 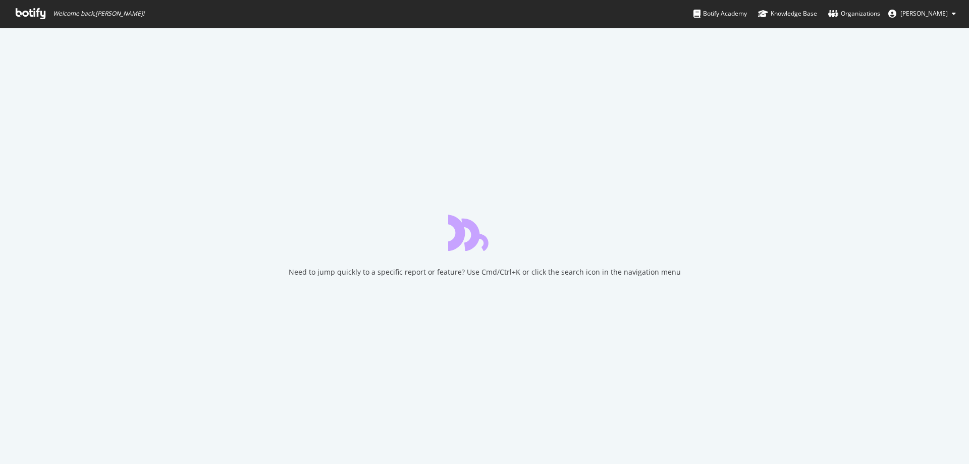 What do you see at coordinates (924, 13) in the screenshot?
I see `span: Ibrahim M` at bounding box center [924, 13].